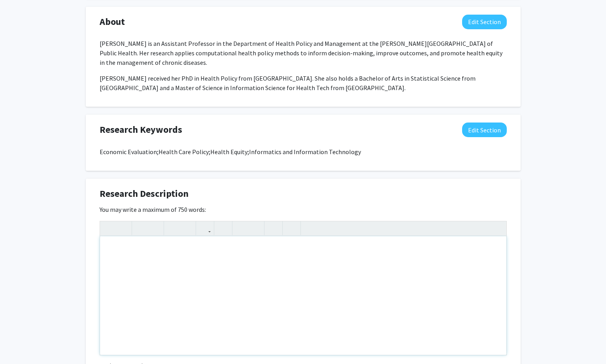 This screenshot has width=606, height=364. What do you see at coordinates (173, 228) in the screenshot?
I see `button: Superscript` at bounding box center [173, 228].